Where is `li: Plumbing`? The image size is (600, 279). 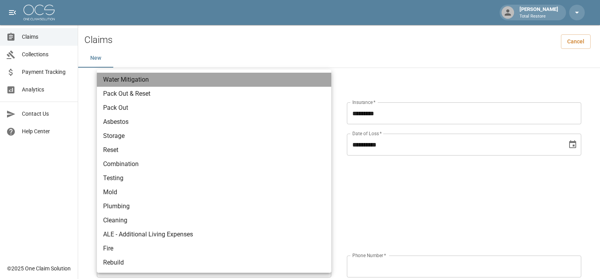 li: Plumbing is located at coordinates (214, 206).